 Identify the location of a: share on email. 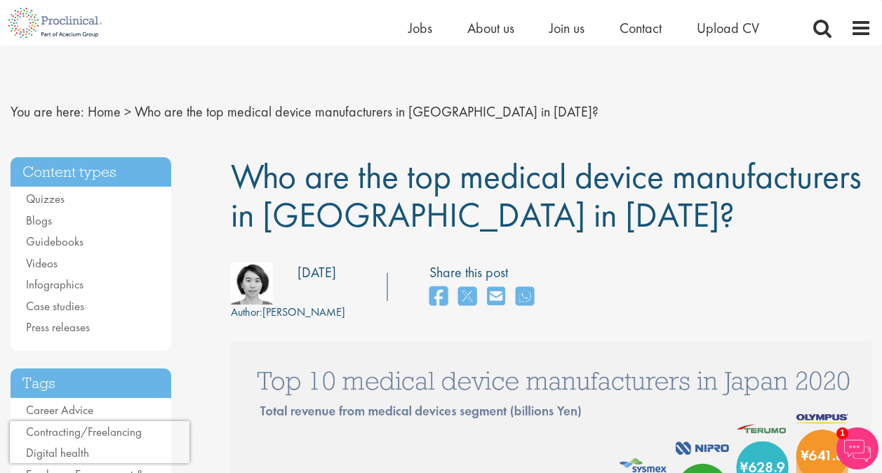
(496, 297).